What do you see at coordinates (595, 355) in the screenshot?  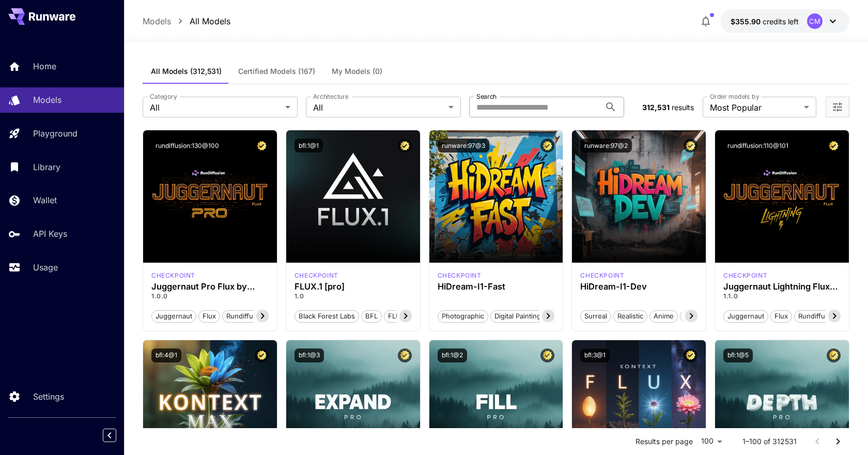 I see `button: bfl:3@1` at bounding box center [595, 355].